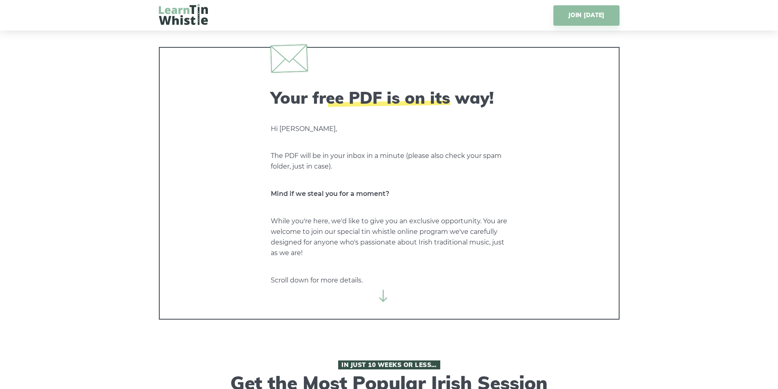  Describe the element at coordinates (389, 161) in the screenshot. I see `p: The PDF will be in your inbox in a minute (please also check your spam folder, just in case).` at that location.